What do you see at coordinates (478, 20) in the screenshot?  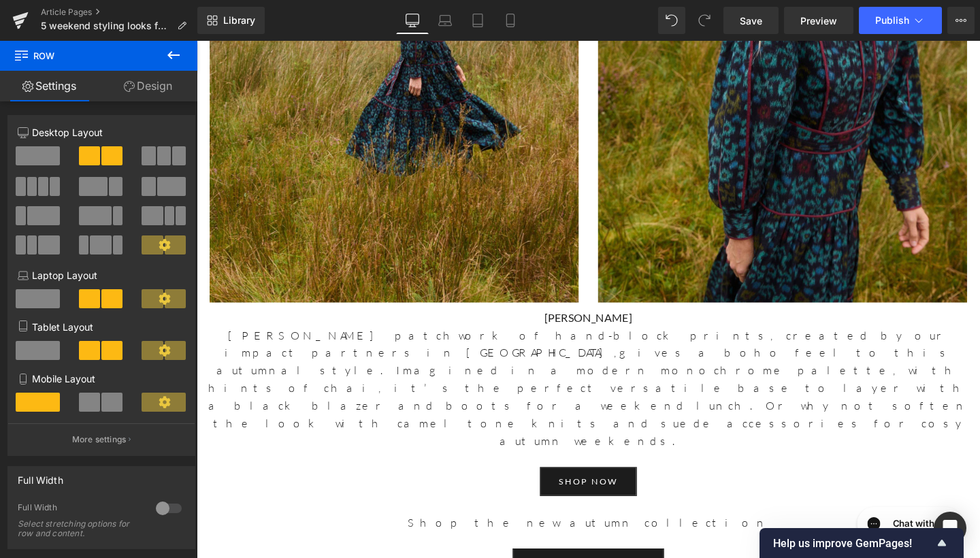 I see `a: Tablet` at bounding box center [478, 20].